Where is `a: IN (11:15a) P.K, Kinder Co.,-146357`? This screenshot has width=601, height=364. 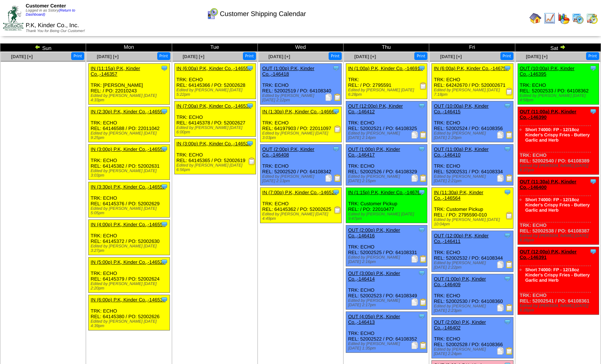 a: IN (11:15a) P.K, Kinder Co.,-146357 is located at coordinates (115, 71).